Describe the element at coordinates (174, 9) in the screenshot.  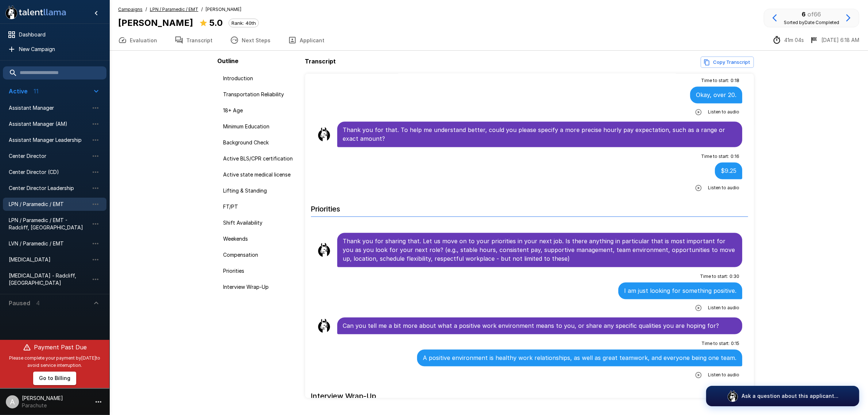
I see `u: LPN / Paramedic / EMT` at that location.